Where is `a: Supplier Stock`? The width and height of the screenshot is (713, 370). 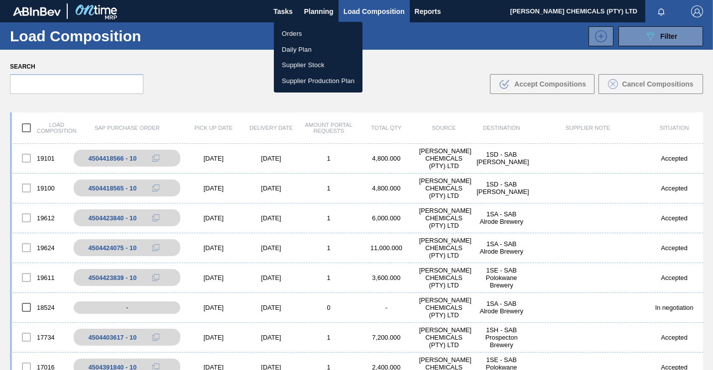
a: Supplier Stock is located at coordinates (318, 65).